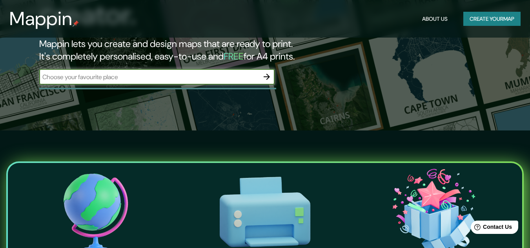 This screenshot has width=530, height=248. I want to click on span: Contact Us, so click(37, 9).